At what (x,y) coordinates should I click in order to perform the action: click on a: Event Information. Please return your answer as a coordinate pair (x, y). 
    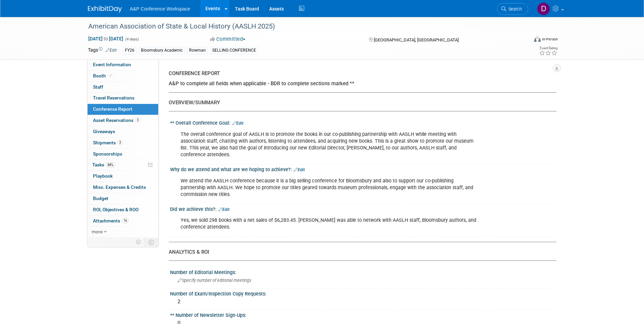
    Looking at the image, I should click on (123, 65).